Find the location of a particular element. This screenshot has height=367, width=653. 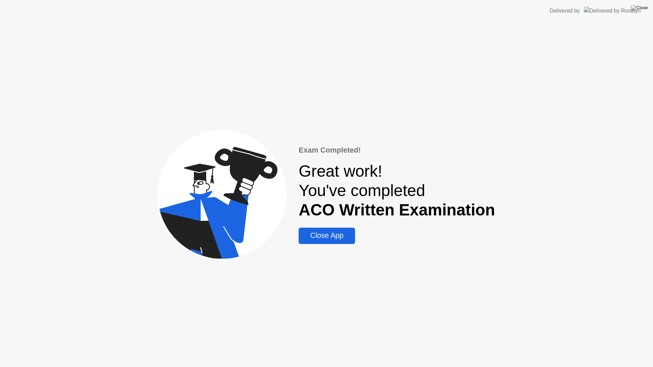

img: Delivered by Rosalyn is located at coordinates (612, 11).